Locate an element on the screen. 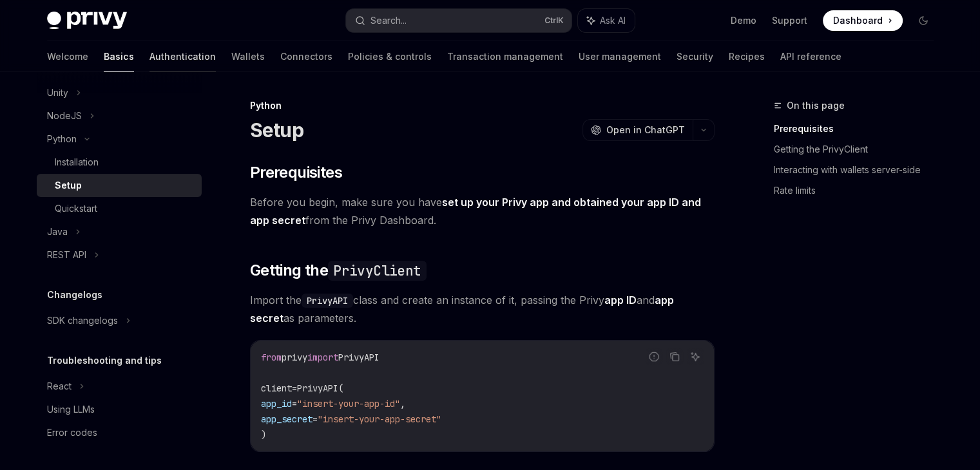 The width and height of the screenshot is (980, 470). a: Security is located at coordinates (695, 57).